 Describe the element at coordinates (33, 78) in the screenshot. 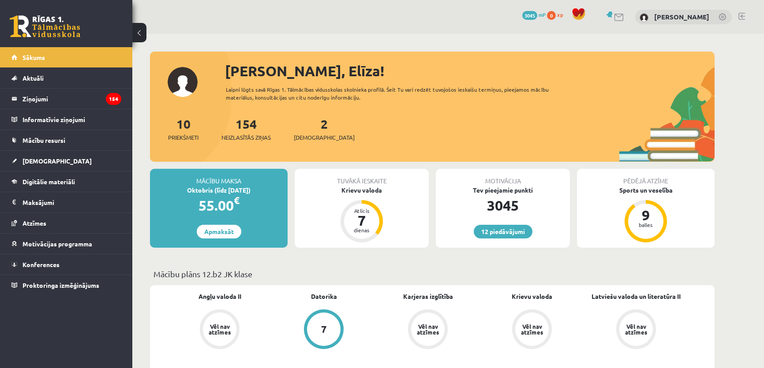

I see `span: Aktuāli` at that location.